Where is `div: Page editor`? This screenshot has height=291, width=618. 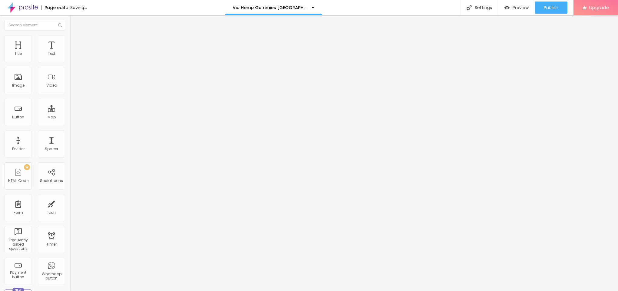
div: Page editor is located at coordinates (55, 8).